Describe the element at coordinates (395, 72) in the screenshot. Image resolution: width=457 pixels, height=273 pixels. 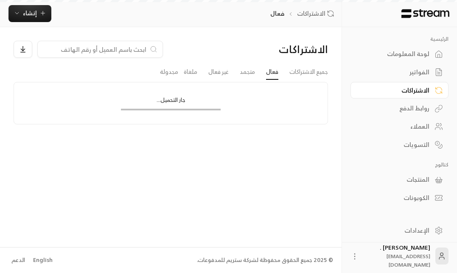
I see `div: الفواتير` at that location.